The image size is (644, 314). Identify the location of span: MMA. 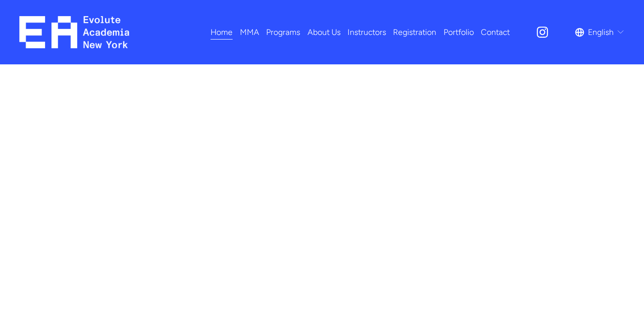
(249, 32).